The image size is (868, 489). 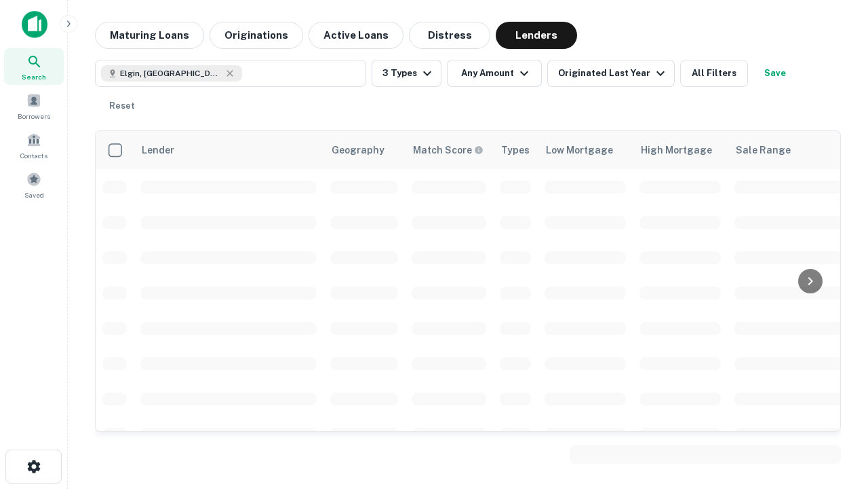 What do you see at coordinates (676, 150) in the screenshot?
I see `div: High Mortgage` at bounding box center [676, 150].